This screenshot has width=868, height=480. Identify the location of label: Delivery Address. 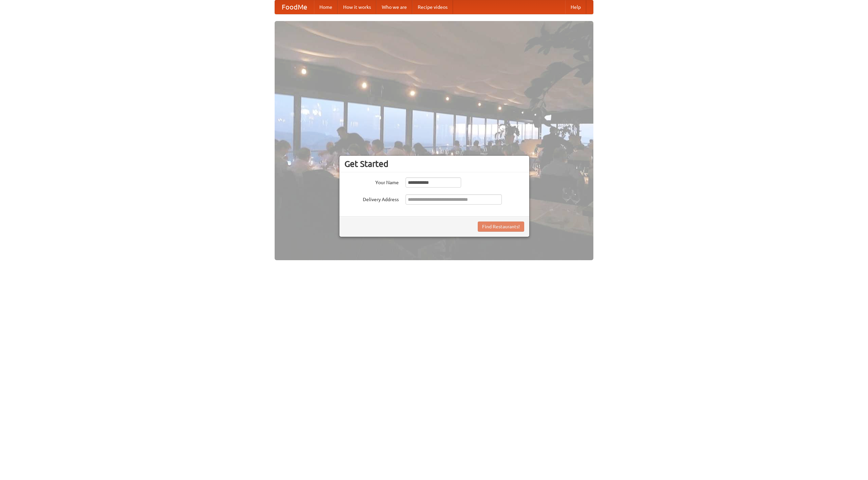
(371, 198).